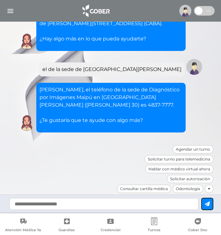  What do you see at coordinates (188, 189) in the screenshot?
I see `div: Odontología` at bounding box center [188, 189].